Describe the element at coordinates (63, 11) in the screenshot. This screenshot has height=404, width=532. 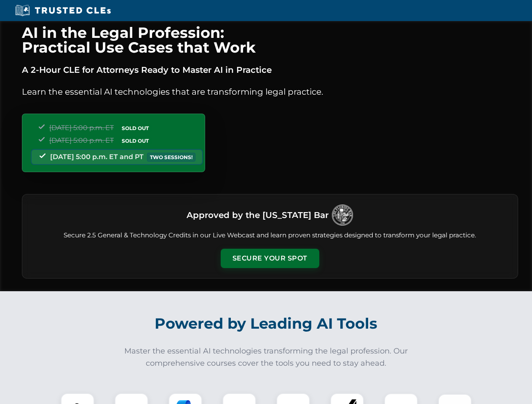
I see `img: Trusted CLEs` at that location.